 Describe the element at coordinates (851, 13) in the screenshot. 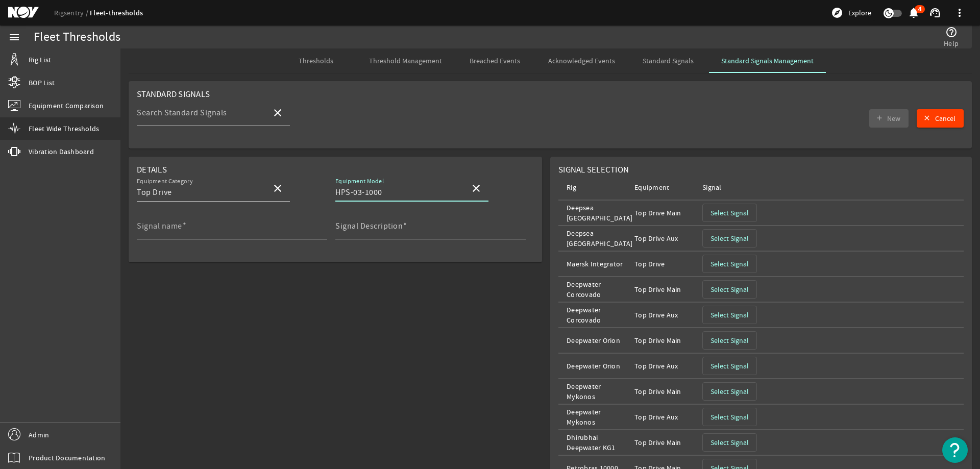

I see `button: Explore` at that location.